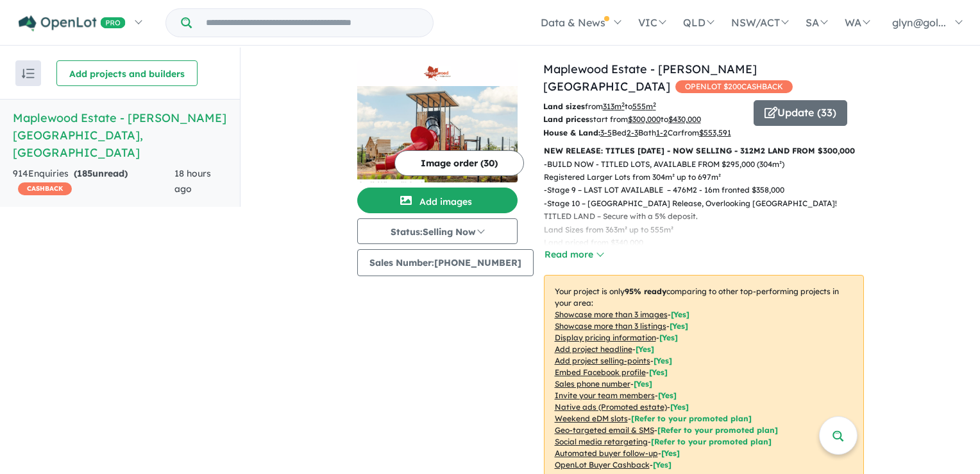  I want to click on img: Maplewood Estate - Melton South, so click(438, 134).